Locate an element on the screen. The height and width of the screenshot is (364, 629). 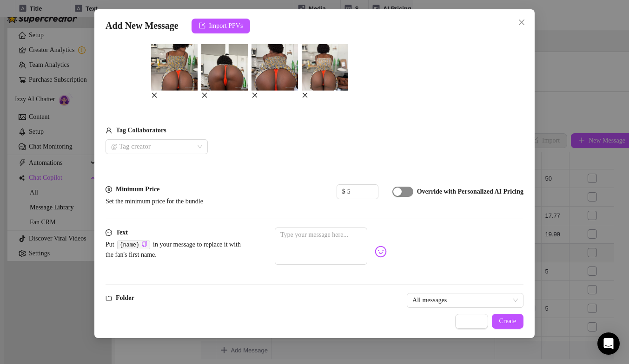
strong: Tag Collaborators is located at coordinates (141, 130).